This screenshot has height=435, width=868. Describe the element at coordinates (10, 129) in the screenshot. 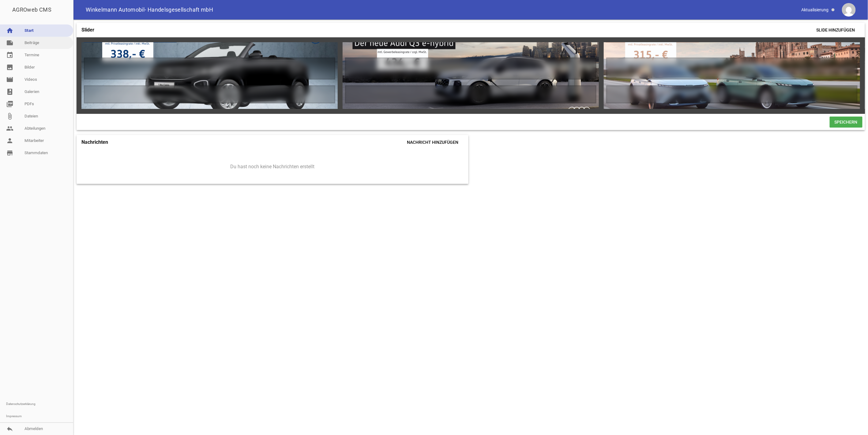

I see `i: people` at that location.